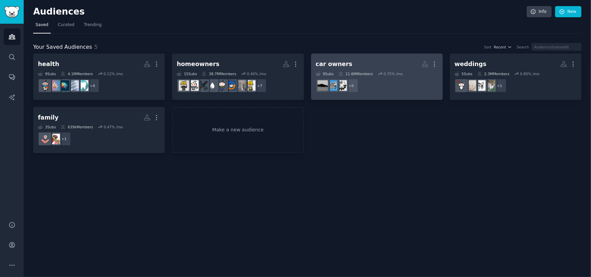  I want to click on img: Weddingsunder10k, so click(470, 85).